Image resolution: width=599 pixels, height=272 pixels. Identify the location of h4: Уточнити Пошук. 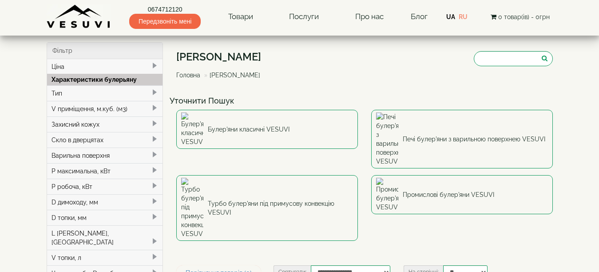
(365, 101).